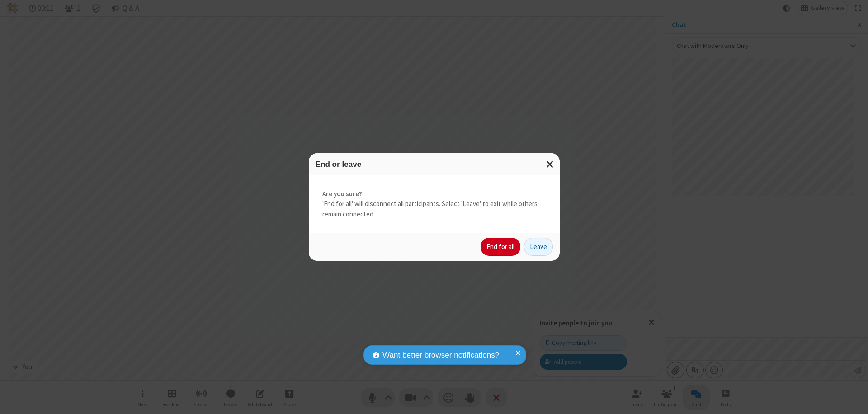  I want to click on span: Want better browser notifications?, so click(440, 356).